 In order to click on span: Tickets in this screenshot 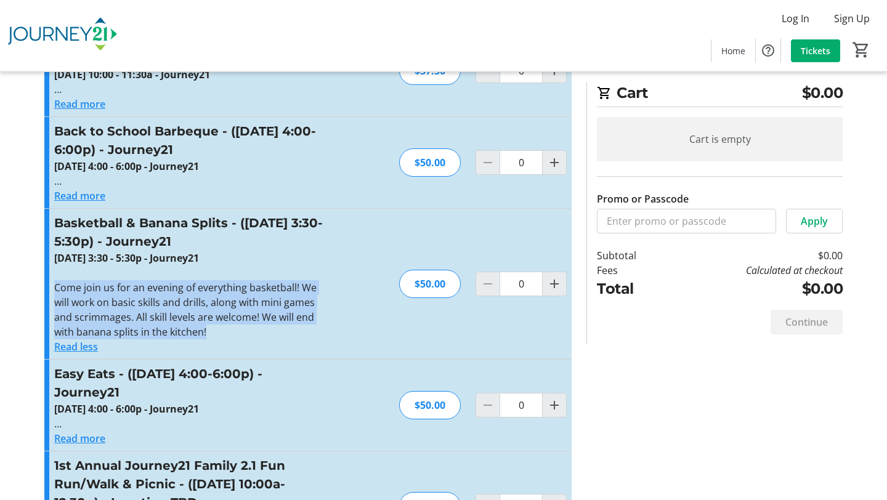, I will do `click(815, 51)`.